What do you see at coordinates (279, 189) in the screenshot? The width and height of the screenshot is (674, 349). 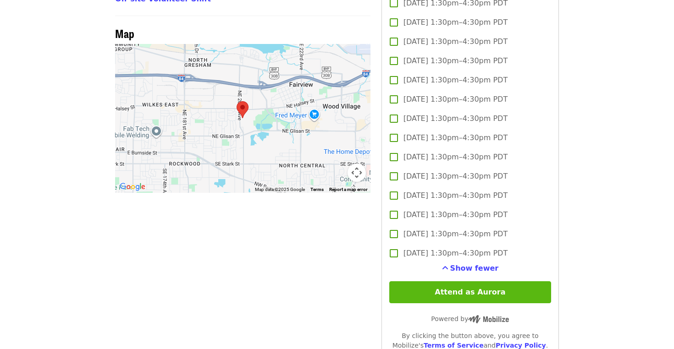 I see `span: Map data ©2025 Google` at bounding box center [279, 189].